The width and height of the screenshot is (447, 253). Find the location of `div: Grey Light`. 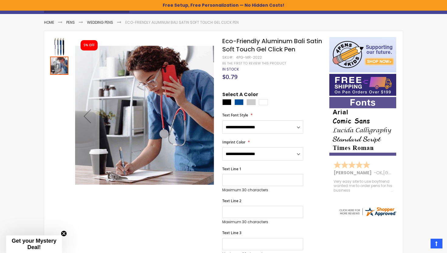

div: Grey Light is located at coordinates (251, 102).